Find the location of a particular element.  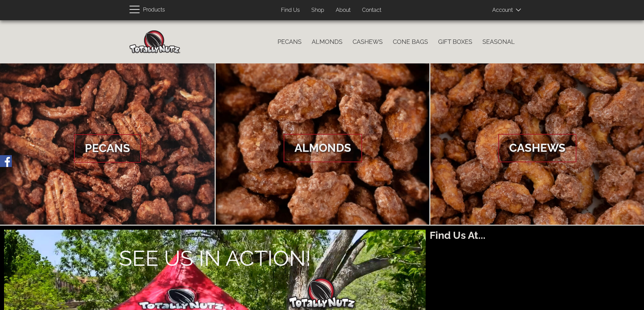

img: Totally Nutz Logo is located at coordinates (322, 293).